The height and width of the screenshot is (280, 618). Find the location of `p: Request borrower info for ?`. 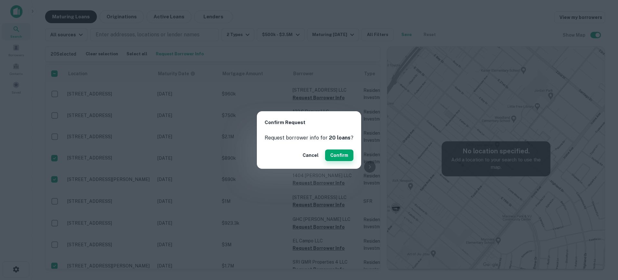

p: Request borrower info for ? is located at coordinates (309, 138).